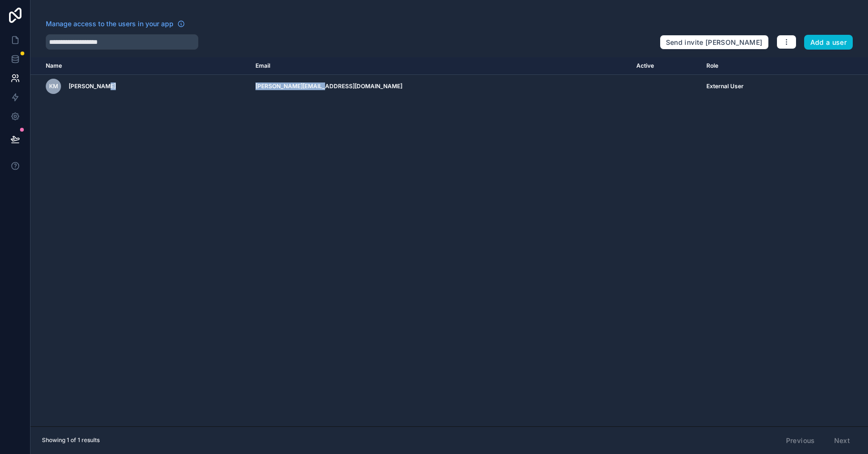  Describe the element at coordinates (140, 66) in the screenshot. I see `th: Name` at that location.